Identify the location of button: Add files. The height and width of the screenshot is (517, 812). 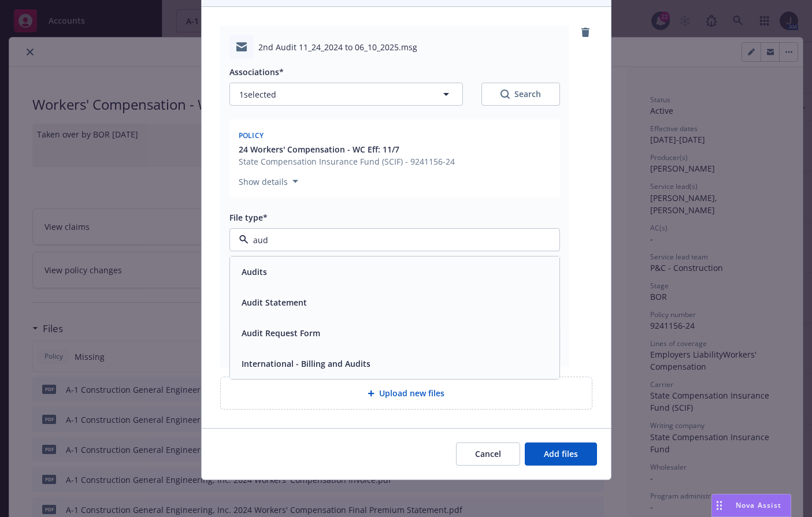
(560, 454).